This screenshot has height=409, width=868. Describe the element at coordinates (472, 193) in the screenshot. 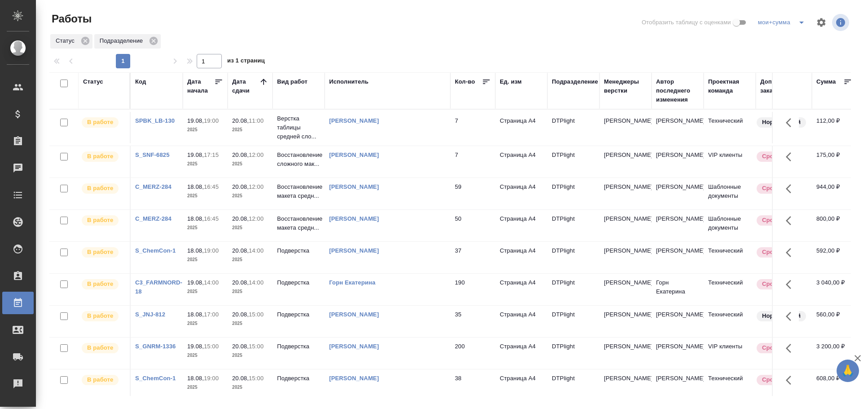

I see `td: 59` at that location.